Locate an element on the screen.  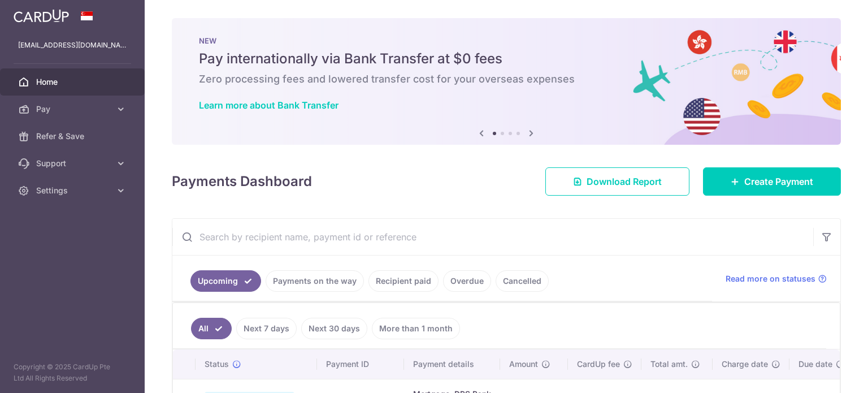
a: Overdue is located at coordinates (467, 282).